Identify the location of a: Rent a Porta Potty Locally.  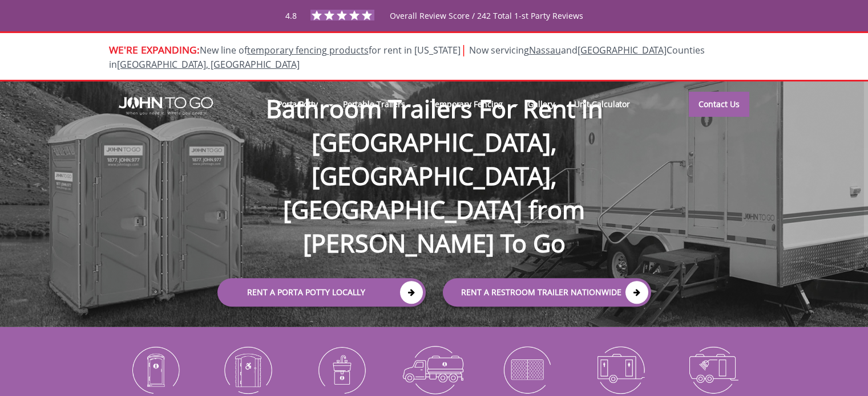
(321, 293).